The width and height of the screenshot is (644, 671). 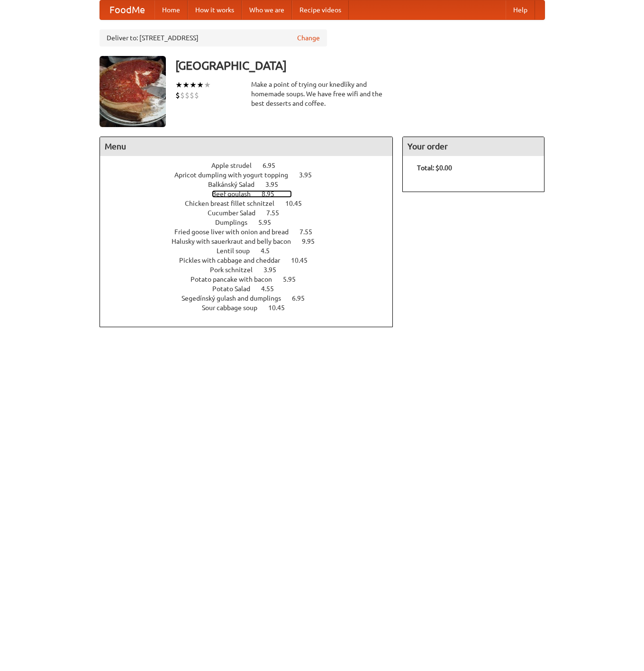 What do you see at coordinates (236, 194) in the screenshot?
I see `span: Beef goulash` at bounding box center [236, 194].